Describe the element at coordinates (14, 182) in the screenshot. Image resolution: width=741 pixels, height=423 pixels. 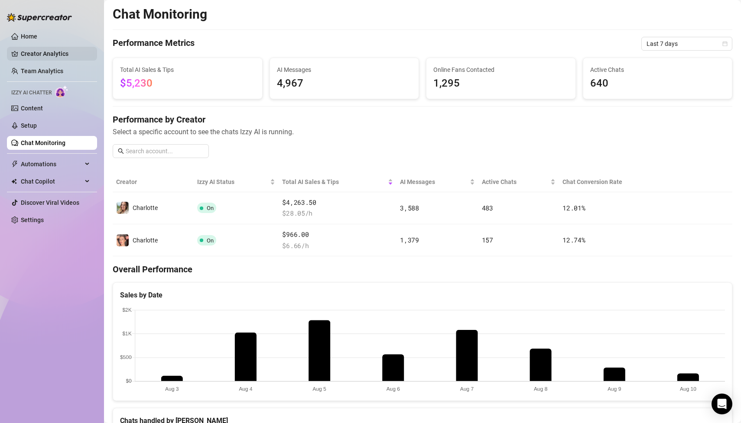
I see `img: Chat Copilot` at that location.